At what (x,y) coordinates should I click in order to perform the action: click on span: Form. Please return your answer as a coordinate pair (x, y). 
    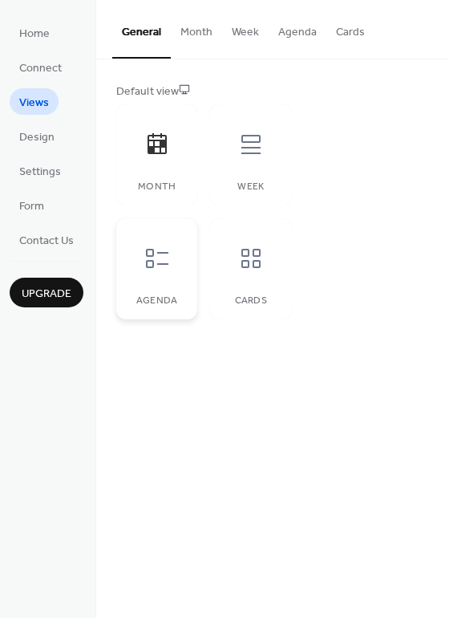
    Looking at the image, I should click on (31, 206).